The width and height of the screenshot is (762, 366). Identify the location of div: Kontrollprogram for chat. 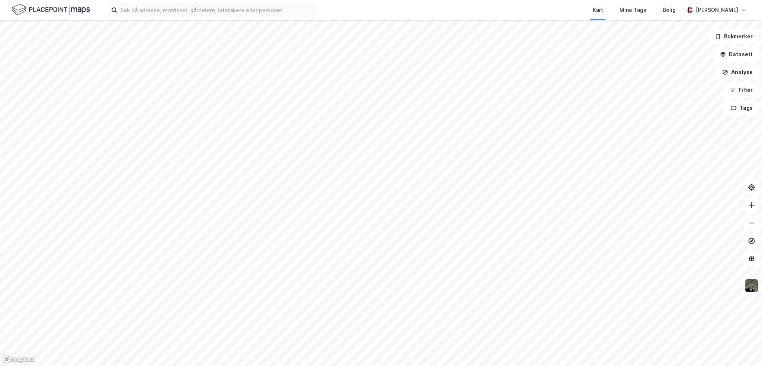
(743, 348).